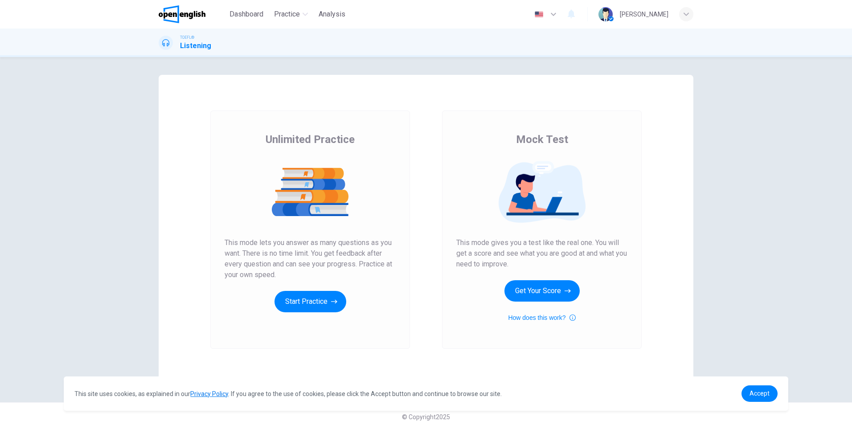 This screenshot has height=425, width=852. Describe the element at coordinates (332, 14) in the screenshot. I see `button: Analysis` at that location.